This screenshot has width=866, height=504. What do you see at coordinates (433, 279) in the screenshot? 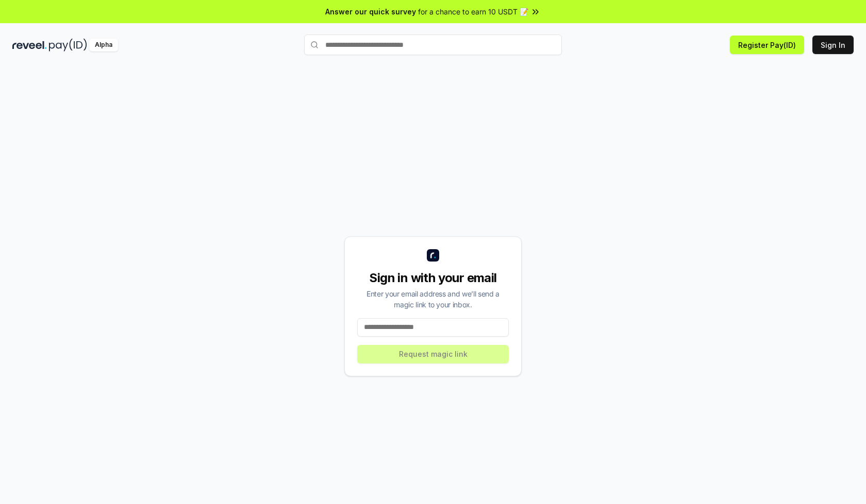
I see `div: Sign in with your email` at bounding box center [433, 279].